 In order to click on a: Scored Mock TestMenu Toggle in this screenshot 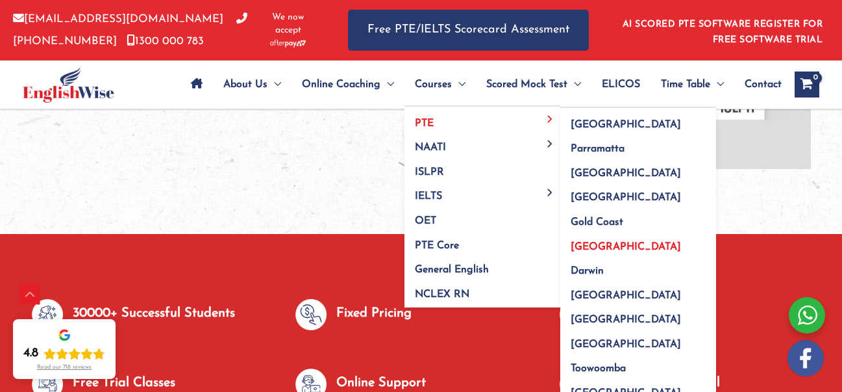, I will do `click(534, 84)`.